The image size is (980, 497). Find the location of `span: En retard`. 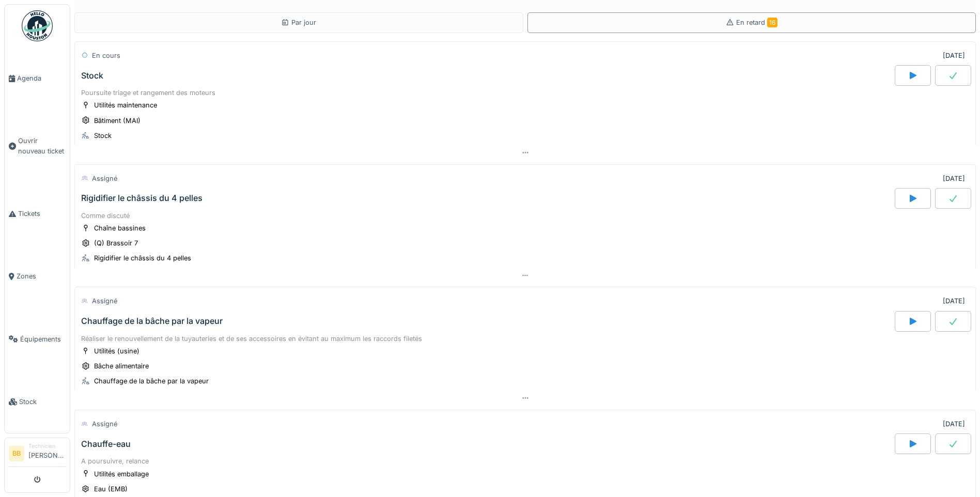

span: En retard is located at coordinates (756, 22).